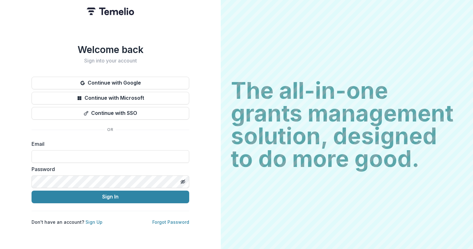 The width and height of the screenshot is (473, 249). I want to click on a: Forgot Password, so click(171, 222).